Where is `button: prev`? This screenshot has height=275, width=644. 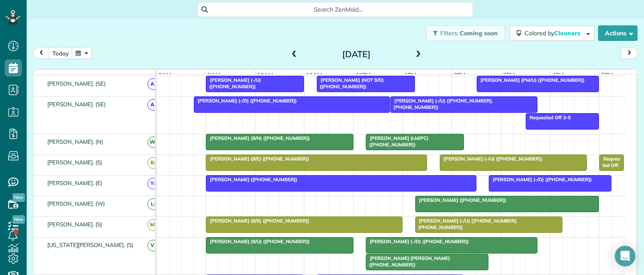 button: prev is located at coordinates (41, 53).